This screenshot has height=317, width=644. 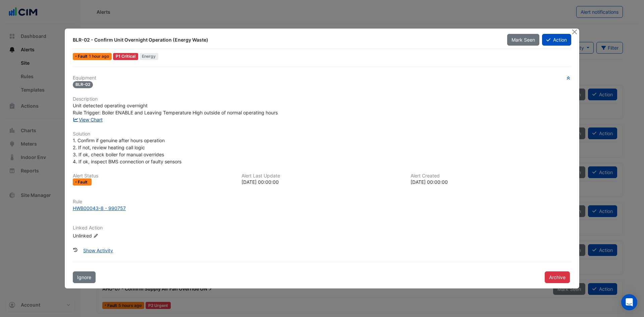 I want to click on span: 1. Confirm if genuine after hours operation 2. If not, review heating call logic 3. If ok, check ..., so click(x=127, y=151).